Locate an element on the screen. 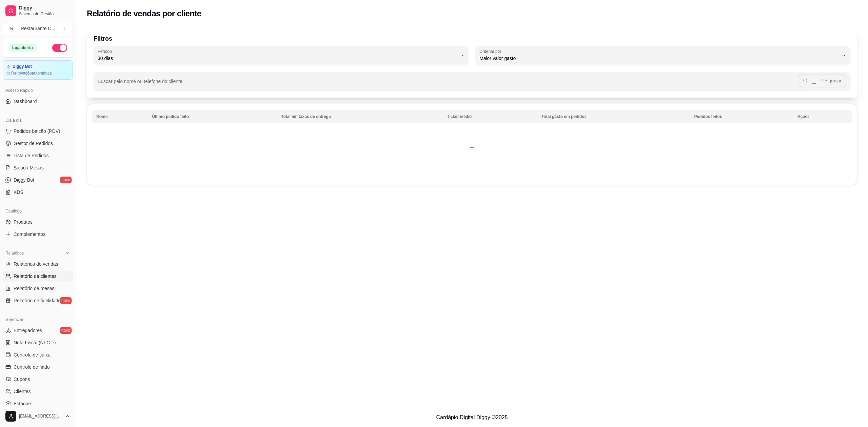 The image size is (868, 427). span: Complementos is located at coordinates (30, 234).